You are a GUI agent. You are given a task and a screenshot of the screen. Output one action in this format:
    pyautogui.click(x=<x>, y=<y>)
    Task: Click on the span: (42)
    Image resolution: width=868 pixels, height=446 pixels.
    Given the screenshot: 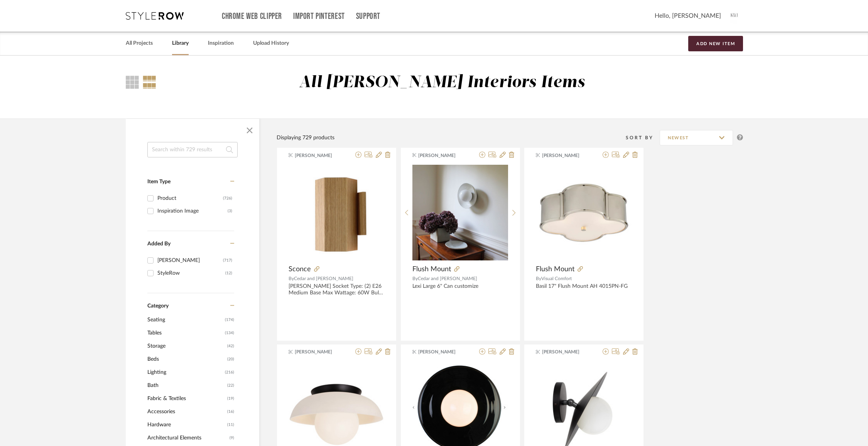 What is the action you would take?
    pyautogui.click(x=231, y=346)
    